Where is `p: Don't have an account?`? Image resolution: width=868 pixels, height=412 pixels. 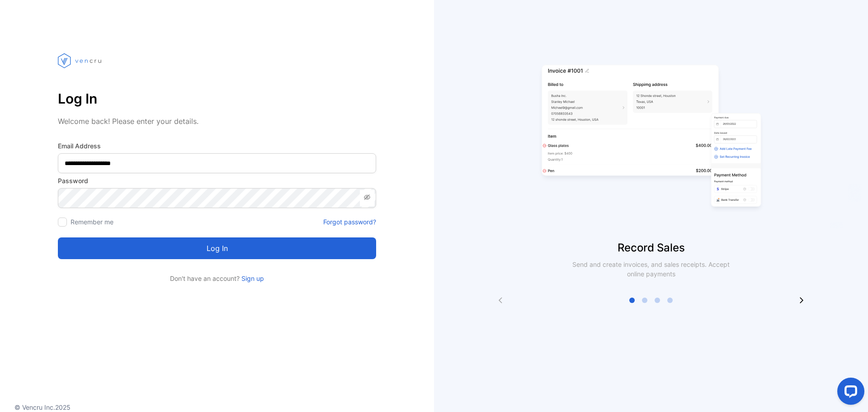 p: Don't have an account? is located at coordinates (217, 278).